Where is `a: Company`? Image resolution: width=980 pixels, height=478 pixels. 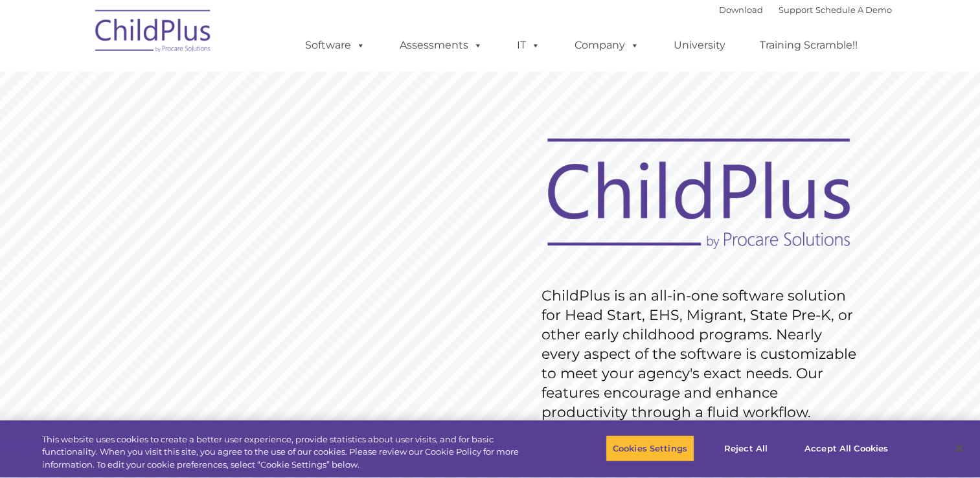
a: Company is located at coordinates (607, 45).